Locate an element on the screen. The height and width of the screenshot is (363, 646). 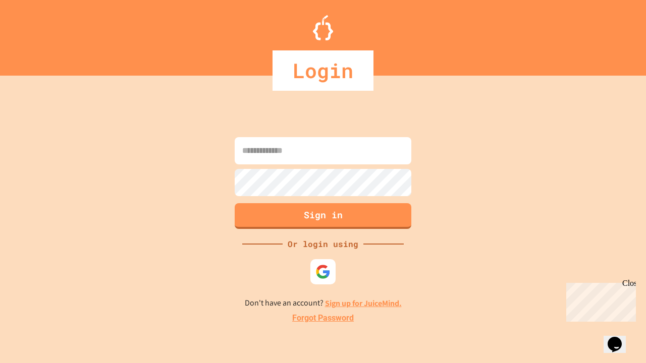
div: Chat with us now!Close is located at coordinates (37, 34).